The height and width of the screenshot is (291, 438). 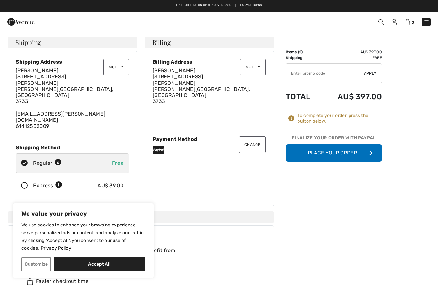 What do you see at coordinates (47, 163) in the screenshot?
I see `div: Regular` at bounding box center [47, 163].